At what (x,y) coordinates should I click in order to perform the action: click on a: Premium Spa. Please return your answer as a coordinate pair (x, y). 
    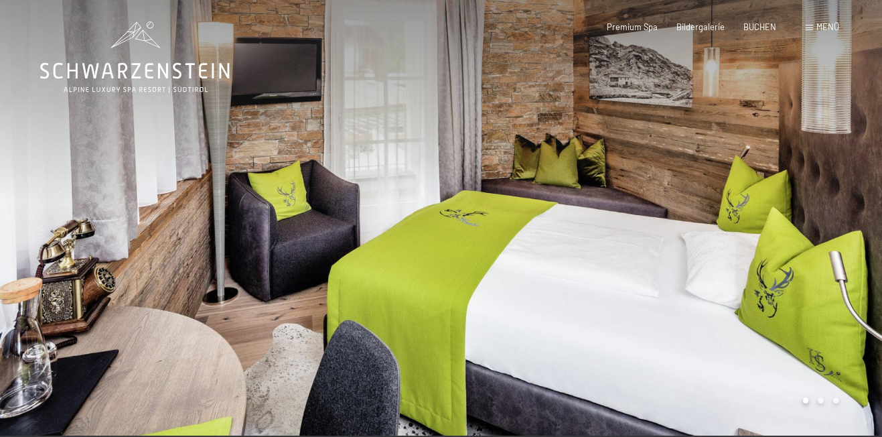
    Looking at the image, I should click on (632, 27).